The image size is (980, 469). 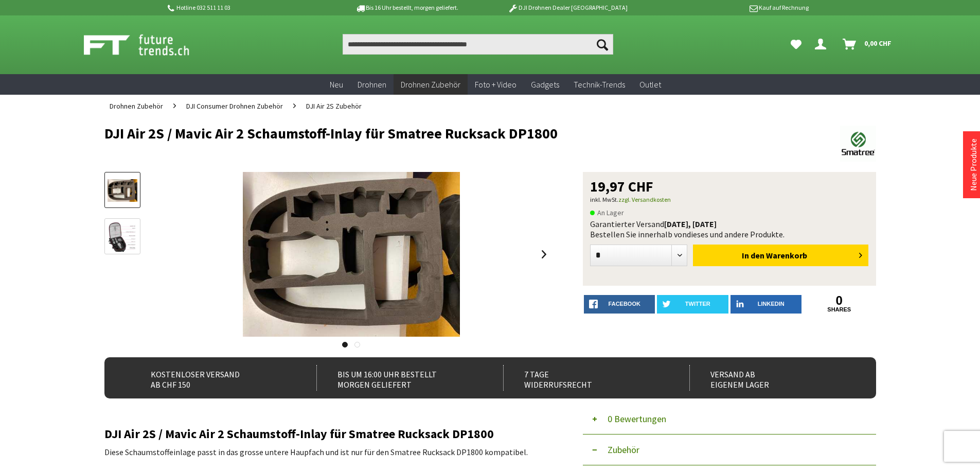 I want to click on span: facebook, so click(x=625, y=304).